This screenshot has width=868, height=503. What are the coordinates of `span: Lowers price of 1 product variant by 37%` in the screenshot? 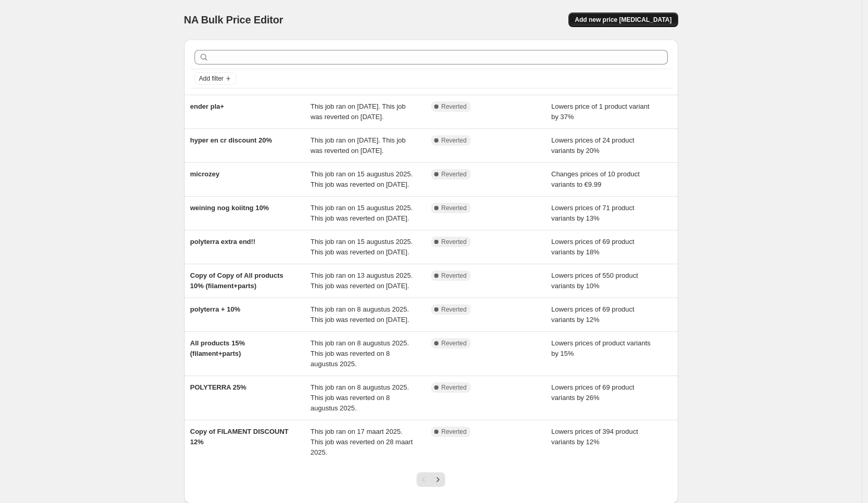 It's located at (601, 111).